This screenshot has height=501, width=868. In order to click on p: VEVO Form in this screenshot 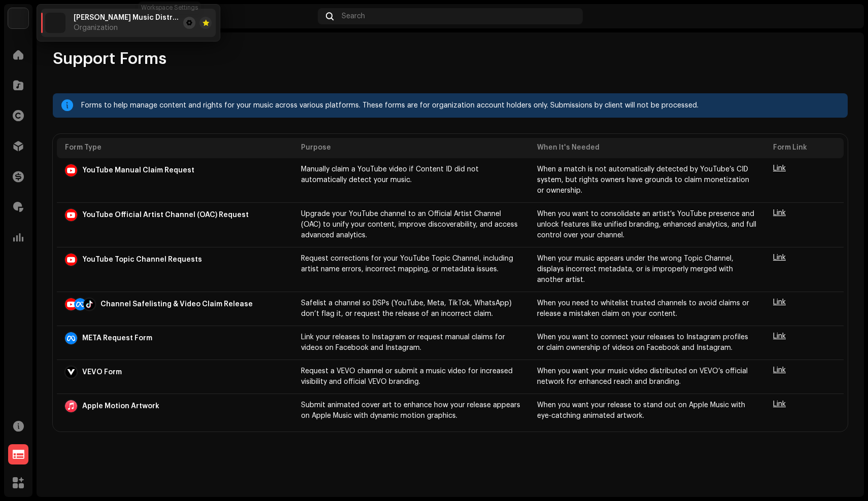, I will do `click(102, 372)`.